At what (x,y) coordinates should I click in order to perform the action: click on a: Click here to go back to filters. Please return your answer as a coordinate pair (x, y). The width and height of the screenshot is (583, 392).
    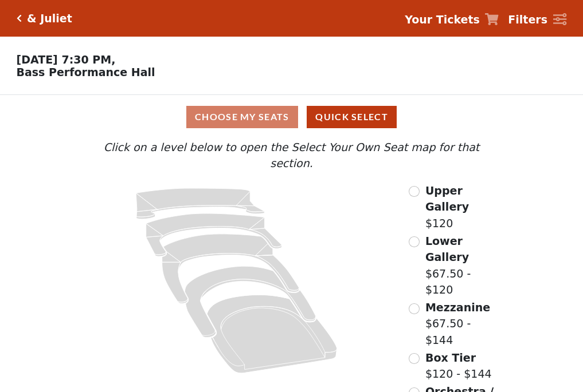
    Looking at the image, I should click on (19, 19).